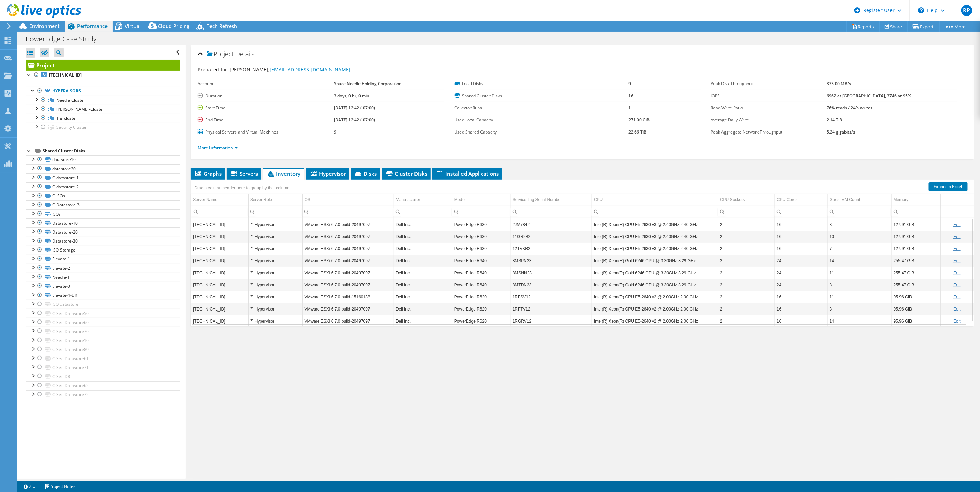 The image size is (980, 492). Describe the element at coordinates (894, 26) in the screenshot. I see `a: Share` at that location.